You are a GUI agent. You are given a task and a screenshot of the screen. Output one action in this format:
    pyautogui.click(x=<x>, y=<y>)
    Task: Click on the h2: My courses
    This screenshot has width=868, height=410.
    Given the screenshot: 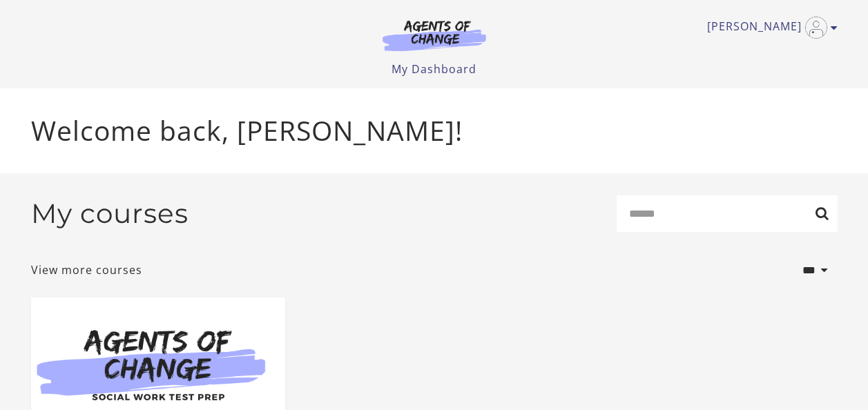 What is the action you would take?
    pyautogui.click(x=109, y=213)
    